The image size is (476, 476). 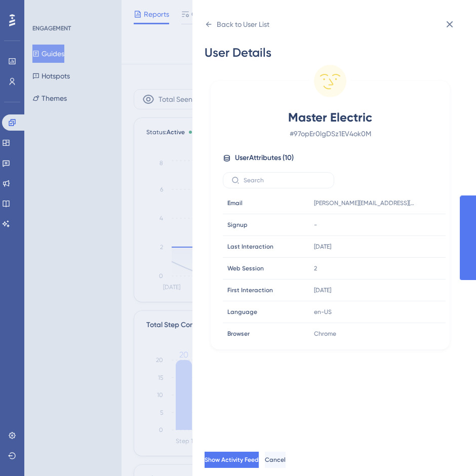 What do you see at coordinates (231, 460) in the screenshot?
I see `span: Show Activity Feed` at bounding box center [231, 460].